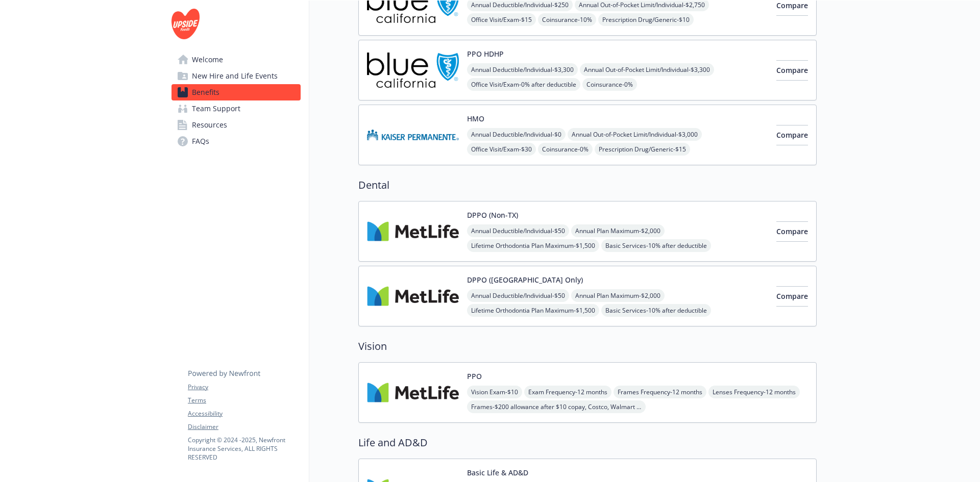 Image resolution: width=980 pixels, height=482 pixels. I want to click on span: FAQs, so click(201, 141).